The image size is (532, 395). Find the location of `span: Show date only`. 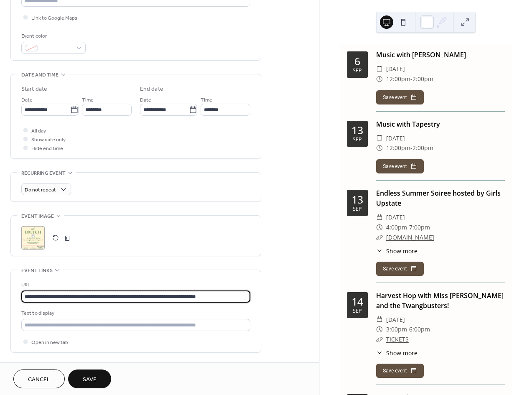

span: Show date only is located at coordinates (48, 139).